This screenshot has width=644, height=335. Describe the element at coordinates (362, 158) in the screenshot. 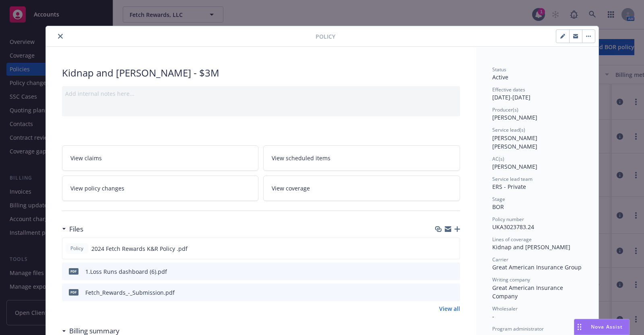

I see `a: View scheduled items` at that location.